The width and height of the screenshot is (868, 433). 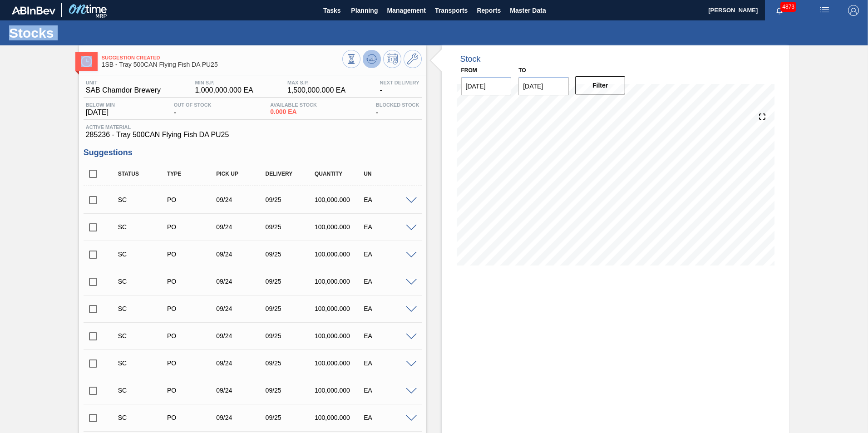 What do you see at coordinates (388, 174) in the screenshot?
I see `div: UN` at bounding box center [388, 174].